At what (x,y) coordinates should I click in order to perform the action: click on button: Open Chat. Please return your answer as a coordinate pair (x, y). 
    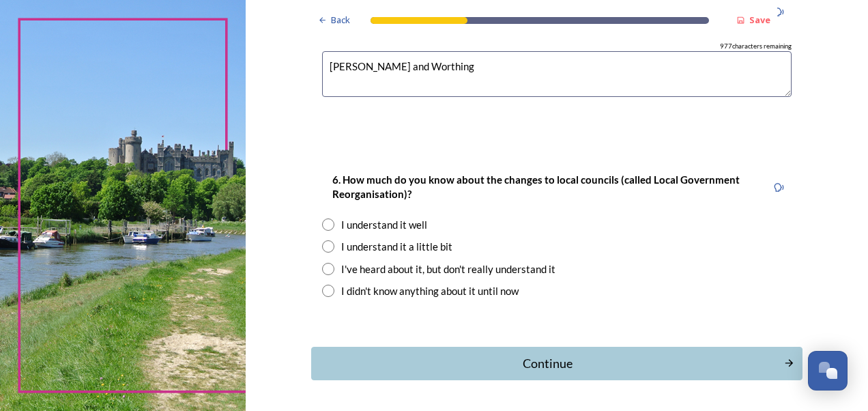
    Looking at the image, I should click on (828, 371).